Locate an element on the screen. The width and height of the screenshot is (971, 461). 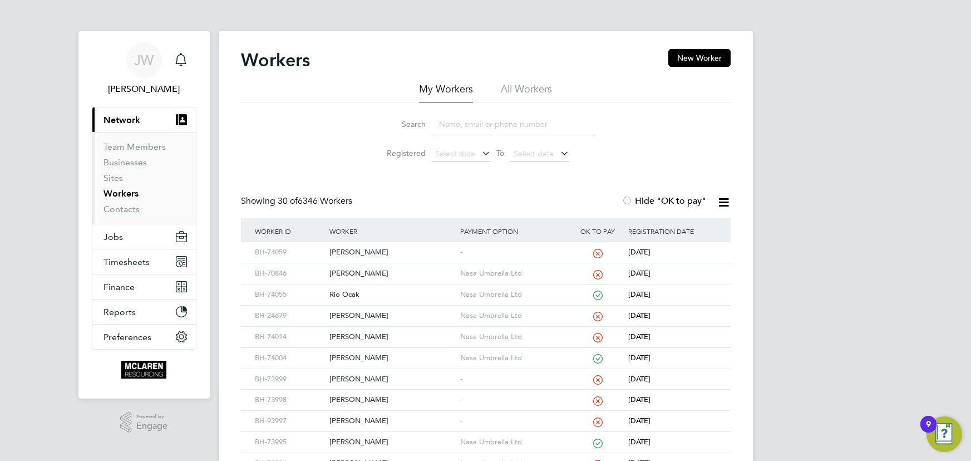
input: Name, email or phone number is located at coordinates (515, 124).